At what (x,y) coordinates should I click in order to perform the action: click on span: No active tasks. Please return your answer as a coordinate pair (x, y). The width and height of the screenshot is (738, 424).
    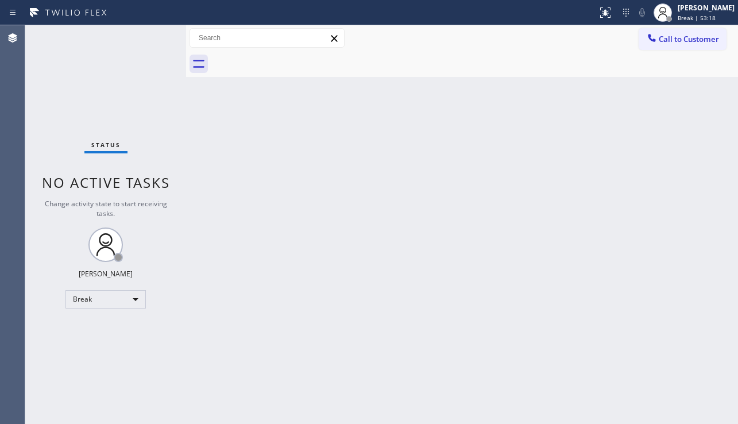
    Looking at the image, I should click on (106, 182).